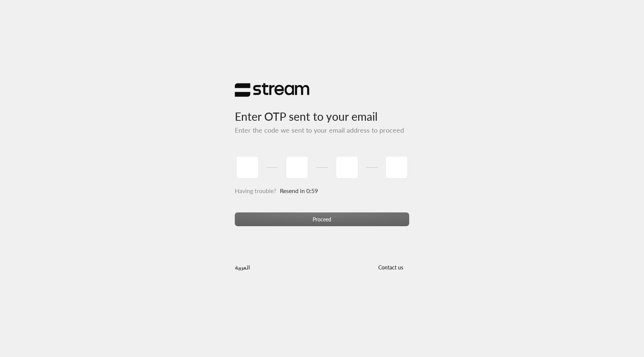 This screenshot has height=357, width=644. Describe the element at coordinates (242, 267) in the screenshot. I see `a: العربية` at that location.